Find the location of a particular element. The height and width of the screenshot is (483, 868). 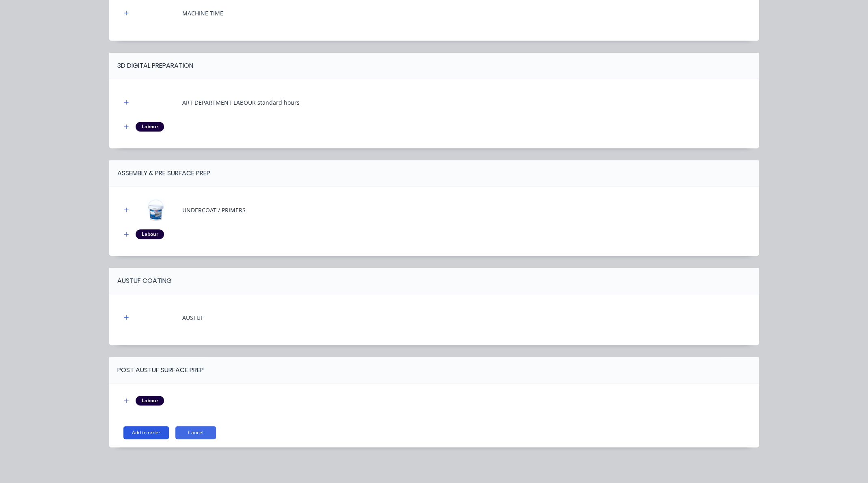

img: UNDERCOAT / PRIMERS is located at coordinates (156, 210).